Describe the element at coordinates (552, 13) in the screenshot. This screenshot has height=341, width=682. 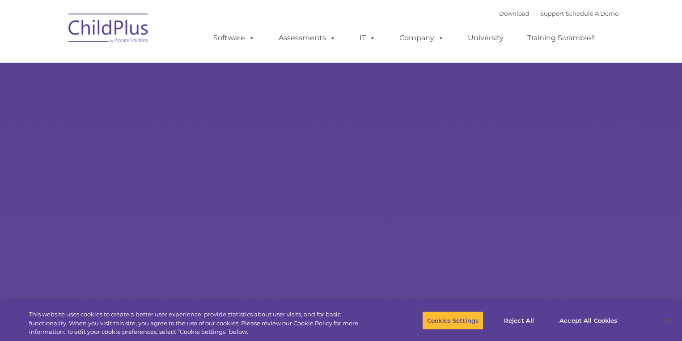
I see `a: Support` at that location.